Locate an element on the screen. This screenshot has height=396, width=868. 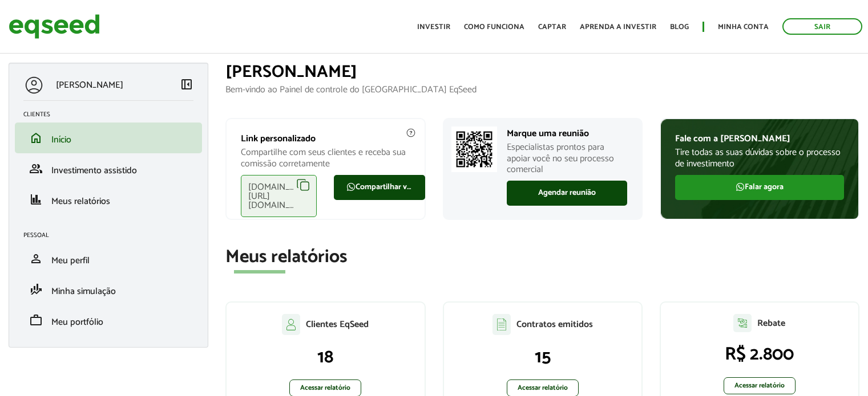
span: Minha simulação is located at coordinates (83, 291).